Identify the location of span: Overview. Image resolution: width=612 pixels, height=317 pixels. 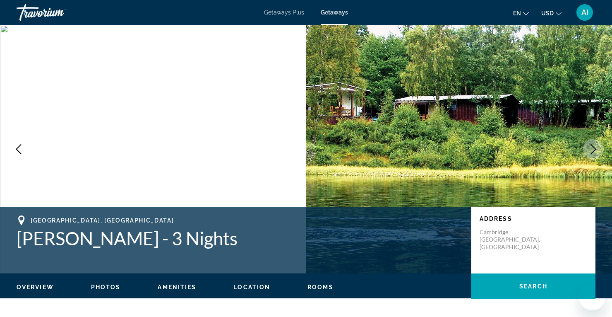
(35, 287).